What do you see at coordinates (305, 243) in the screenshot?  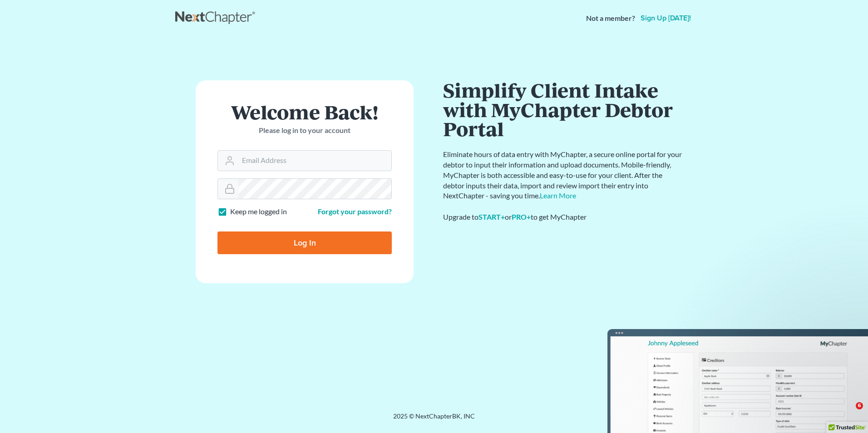 I see `input: Log In` at bounding box center [305, 243].